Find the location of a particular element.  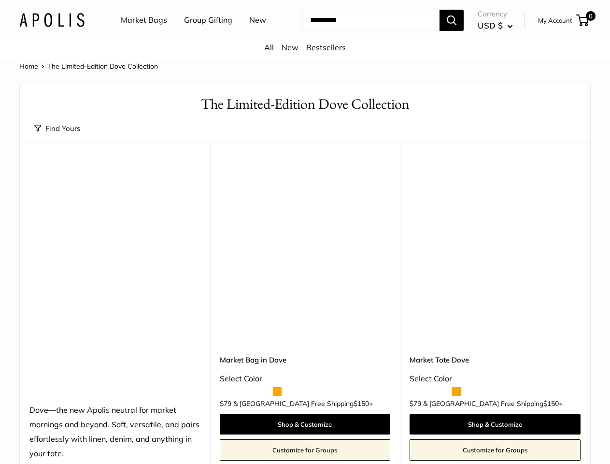

h1: The Limited-Edition Dove Collection is located at coordinates (305, 104).